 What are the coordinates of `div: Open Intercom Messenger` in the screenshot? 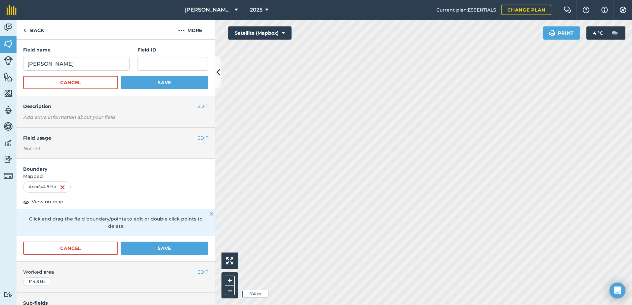 It's located at (617, 291).